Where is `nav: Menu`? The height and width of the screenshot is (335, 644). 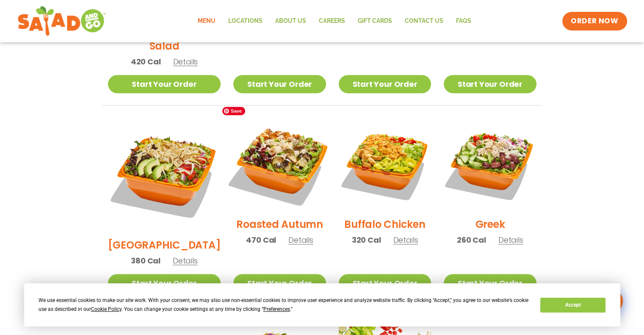 nav: Menu is located at coordinates (335, 21).